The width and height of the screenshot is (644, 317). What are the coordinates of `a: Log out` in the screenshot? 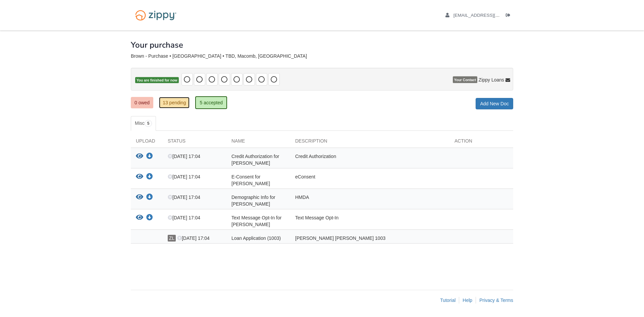 It's located at (510, 16).